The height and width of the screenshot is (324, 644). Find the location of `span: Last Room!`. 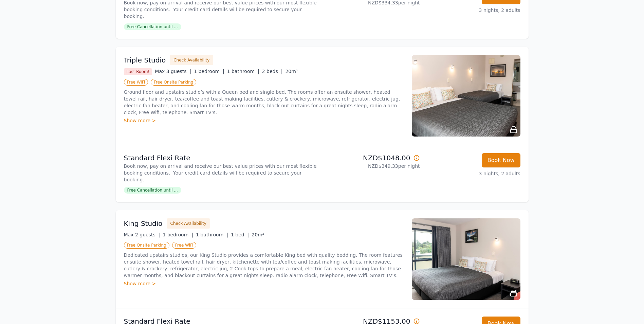

span: Last Room! is located at coordinates (138, 71).